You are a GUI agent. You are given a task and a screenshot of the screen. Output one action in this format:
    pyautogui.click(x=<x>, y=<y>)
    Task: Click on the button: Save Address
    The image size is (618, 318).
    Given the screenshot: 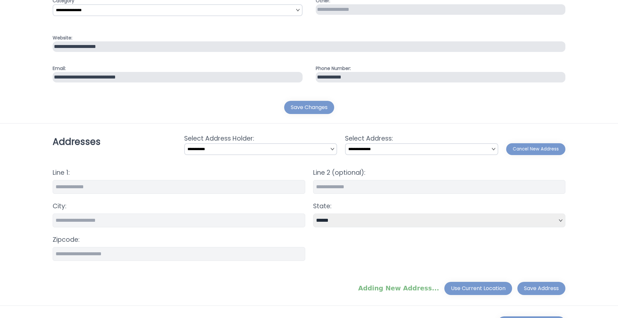 What is the action you would take?
    pyautogui.click(x=541, y=289)
    